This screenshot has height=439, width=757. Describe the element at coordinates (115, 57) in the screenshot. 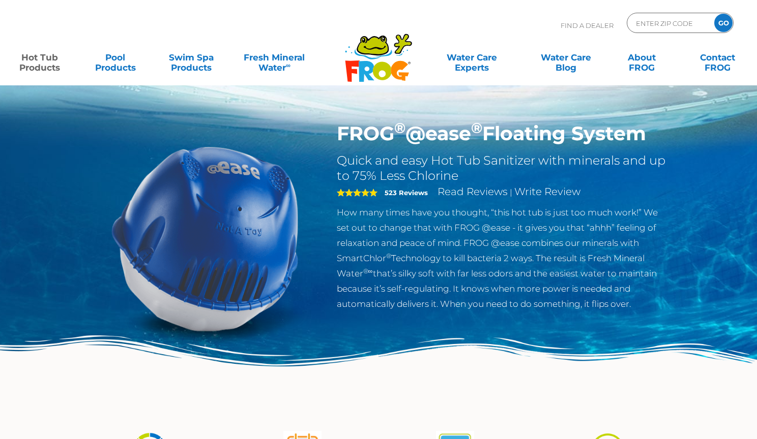

I see `a: PoolProducts` at that location.